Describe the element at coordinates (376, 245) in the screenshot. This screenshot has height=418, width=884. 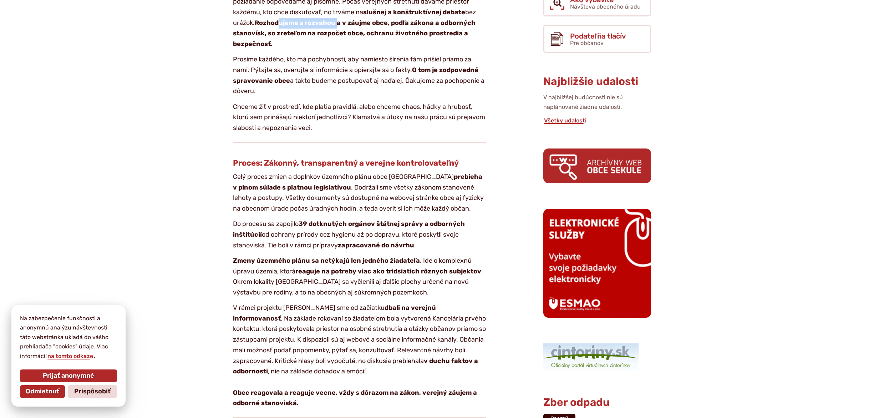
I see `strong: zapracované do návrhu` at that location.